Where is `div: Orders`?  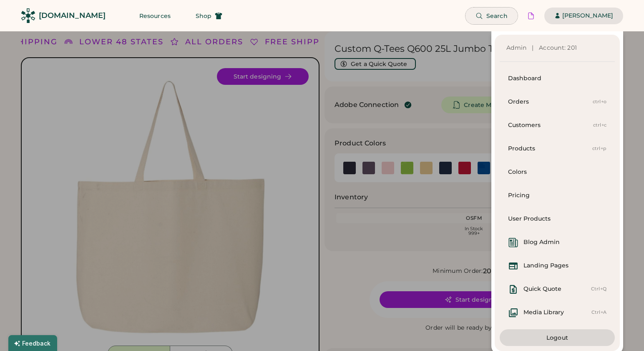 div: Orders is located at coordinates (549, 102).